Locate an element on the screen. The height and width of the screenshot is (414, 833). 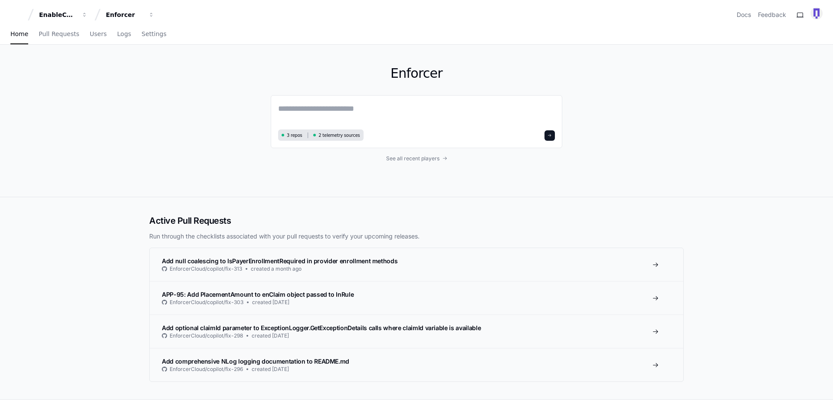
a: See all recent players is located at coordinates (417, 158).